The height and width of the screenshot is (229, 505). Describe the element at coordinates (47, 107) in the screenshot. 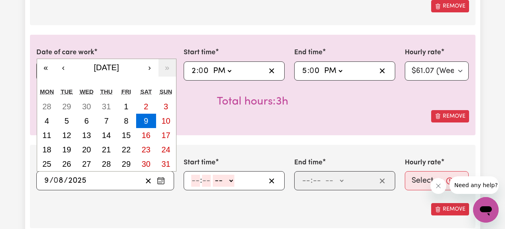

I see `abbr: July 28, 2025` at that location.